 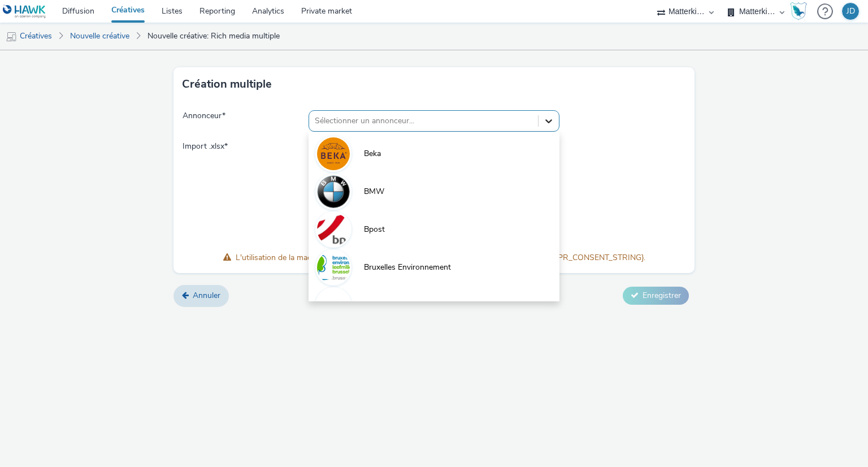 I want to click on span: CASA, so click(x=375, y=305).